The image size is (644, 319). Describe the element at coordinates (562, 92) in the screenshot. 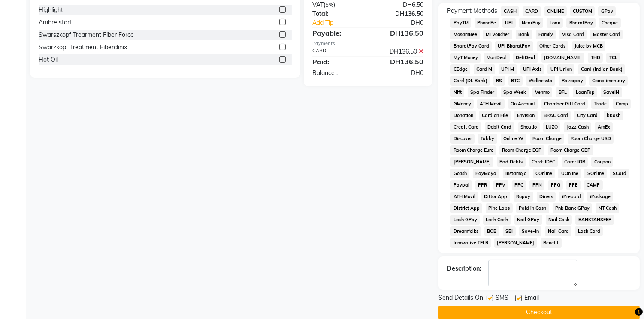

I see `span: BFL` at that location.